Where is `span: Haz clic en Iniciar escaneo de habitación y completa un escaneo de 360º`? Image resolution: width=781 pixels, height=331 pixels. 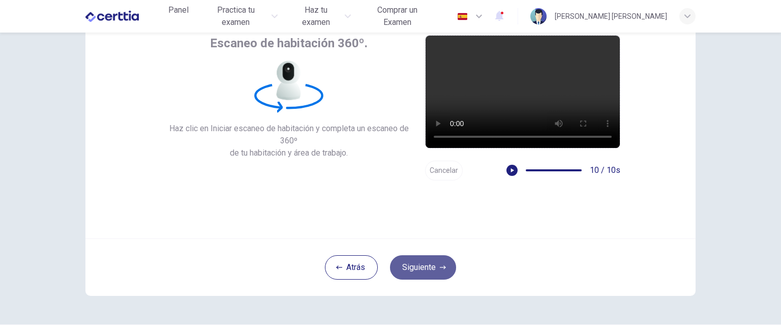
span: Haz clic en Iniciar escaneo de habitación y completa un escaneo de 360º is located at coordinates (289, 135).